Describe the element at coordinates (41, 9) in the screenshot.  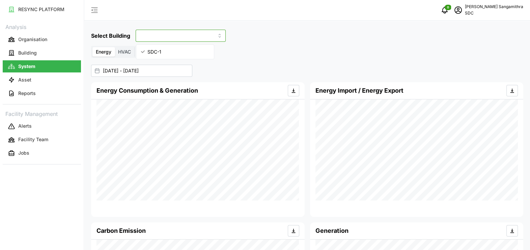
I see `p: RESYNC PLATFORM` at that location.